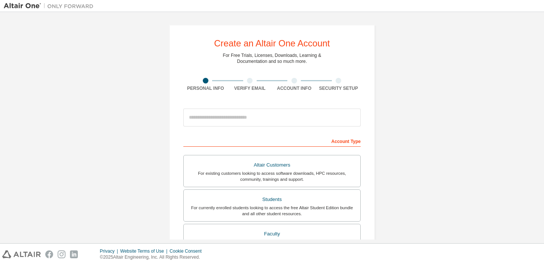 This screenshot has width=544, height=265. I want to click on img: linkedin.svg, so click(74, 254).